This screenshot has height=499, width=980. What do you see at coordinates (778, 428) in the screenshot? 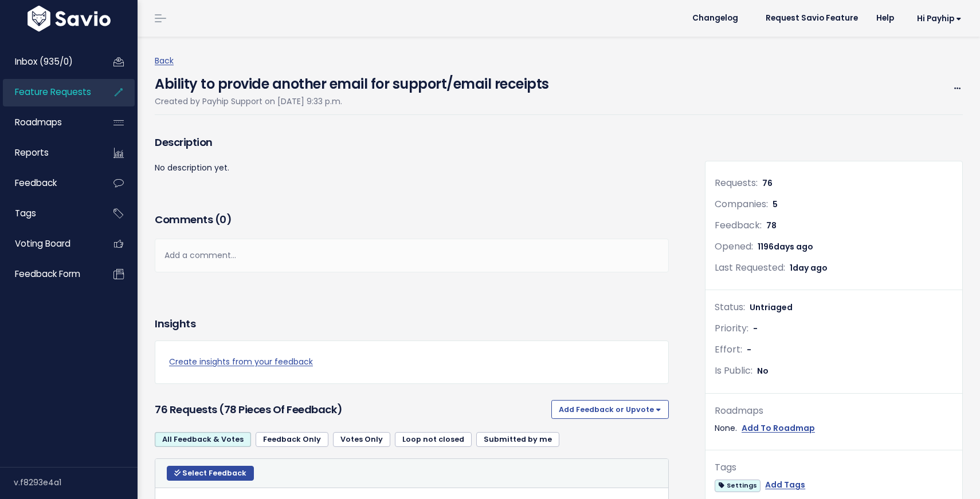
I see `a: Add To Roadmap` at bounding box center [778, 428].